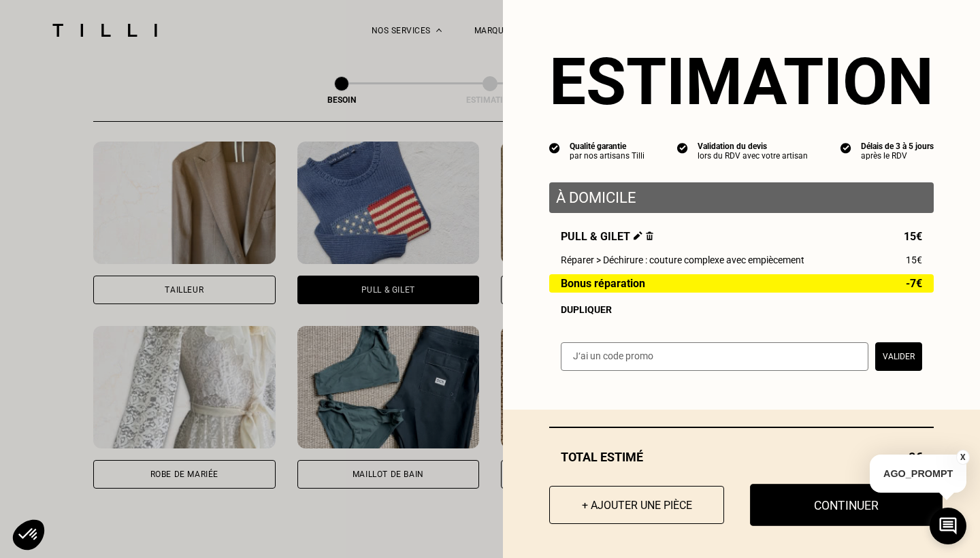 The width and height of the screenshot is (980, 558). I want to click on span: Bonus réparation, so click(603, 283).